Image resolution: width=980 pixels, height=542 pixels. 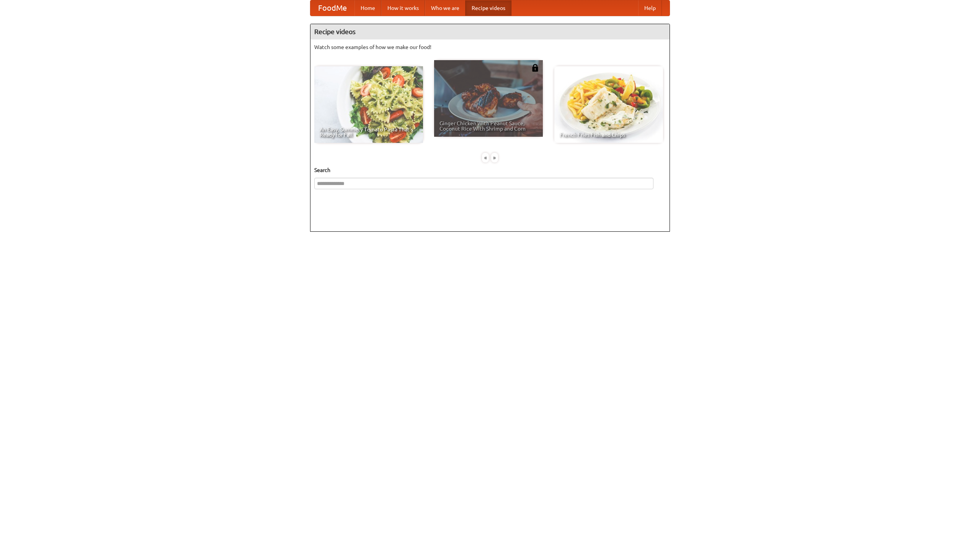 I want to click on span: French Fries Fish and Chips, so click(x=609, y=134).